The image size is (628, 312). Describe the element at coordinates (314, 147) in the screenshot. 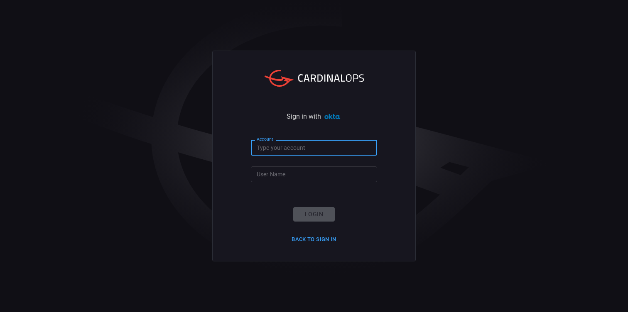

I see `input: Type your account` at that location.